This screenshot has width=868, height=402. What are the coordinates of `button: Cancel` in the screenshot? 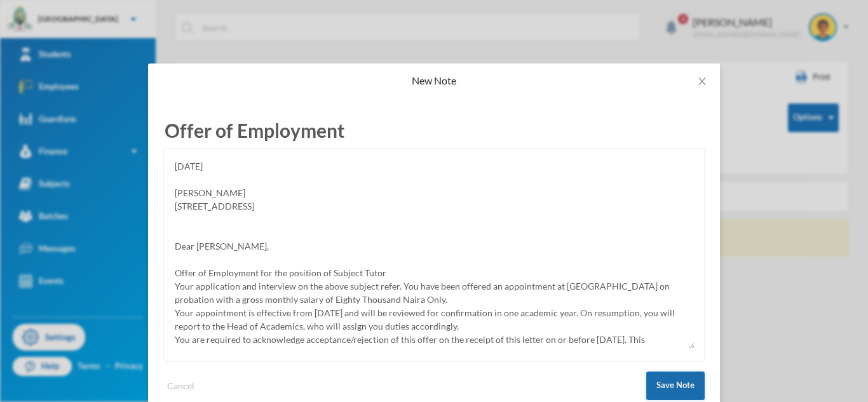 It's located at (180, 386).